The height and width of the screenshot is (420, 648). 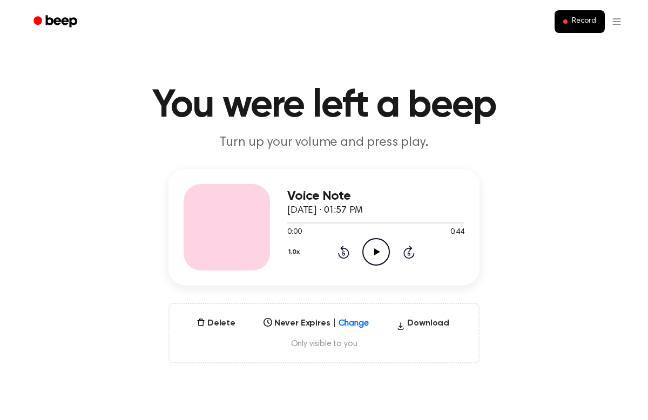 What do you see at coordinates (324, 143) in the screenshot?
I see `p: Turn up your volume and press play.` at bounding box center [324, 143].